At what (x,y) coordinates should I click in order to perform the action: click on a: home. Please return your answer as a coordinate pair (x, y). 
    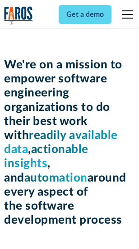
    Looking at the image, I should click on (19, 15).